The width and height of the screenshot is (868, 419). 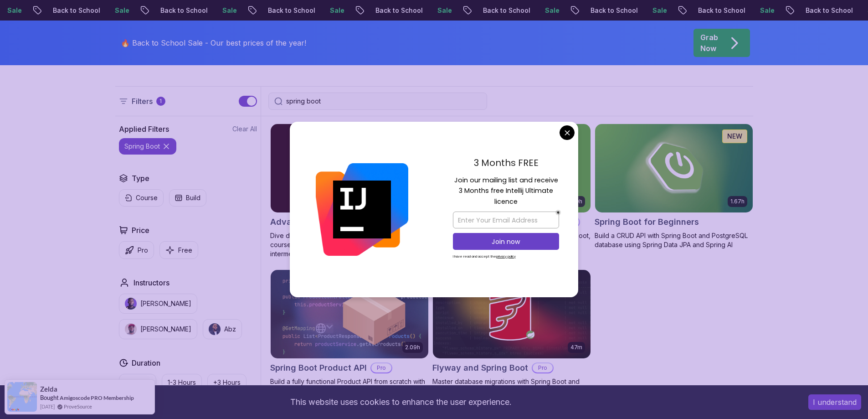 I want to click on h2: Flyway and Spring Boot, so click(x=480, y=368).